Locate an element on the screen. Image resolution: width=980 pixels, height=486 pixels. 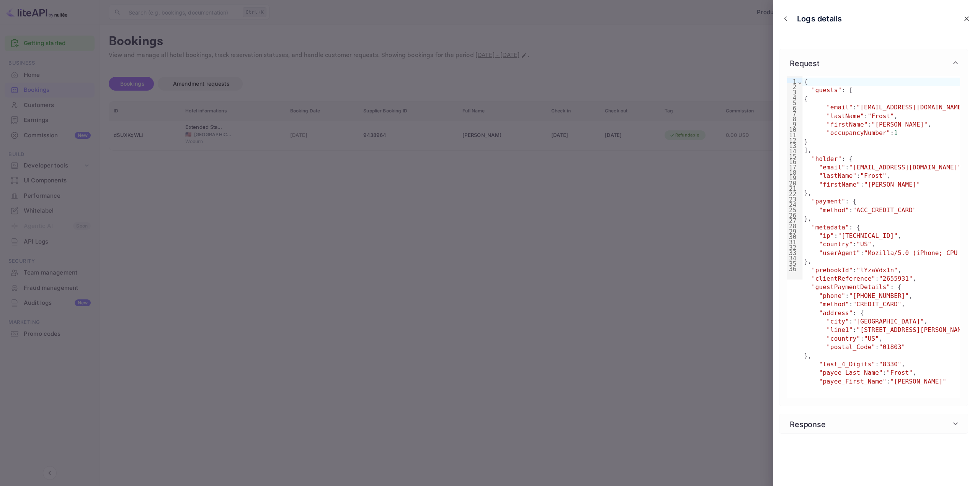
div: Response is located at coordinates (873, 424).